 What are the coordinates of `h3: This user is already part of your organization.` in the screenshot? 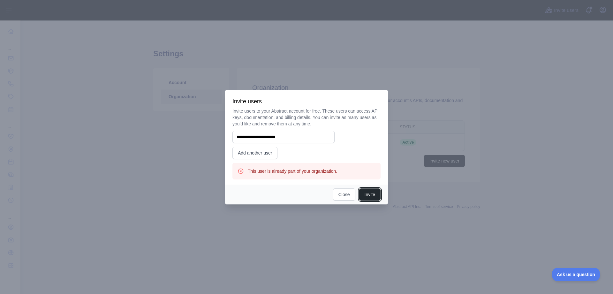 It's located at (293, 171).